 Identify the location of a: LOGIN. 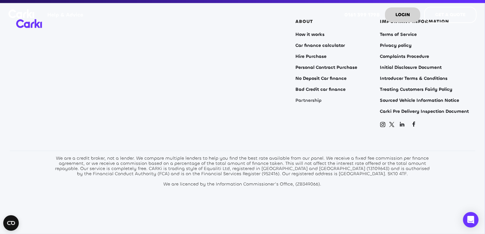
(402, 15).